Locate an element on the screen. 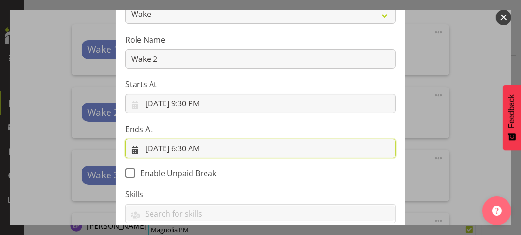 The image size is (521, 235). label: Ends At is located at coordinates (261, 129).